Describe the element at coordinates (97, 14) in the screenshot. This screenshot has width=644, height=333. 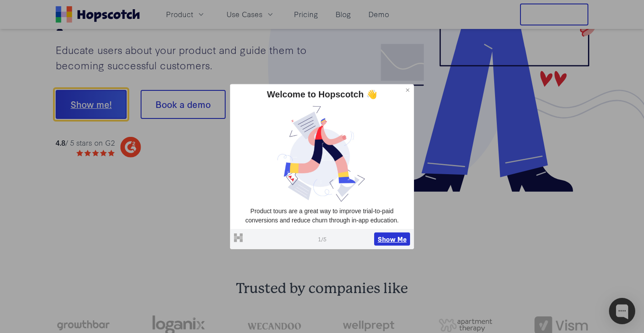
I see `a: Home` at that location.